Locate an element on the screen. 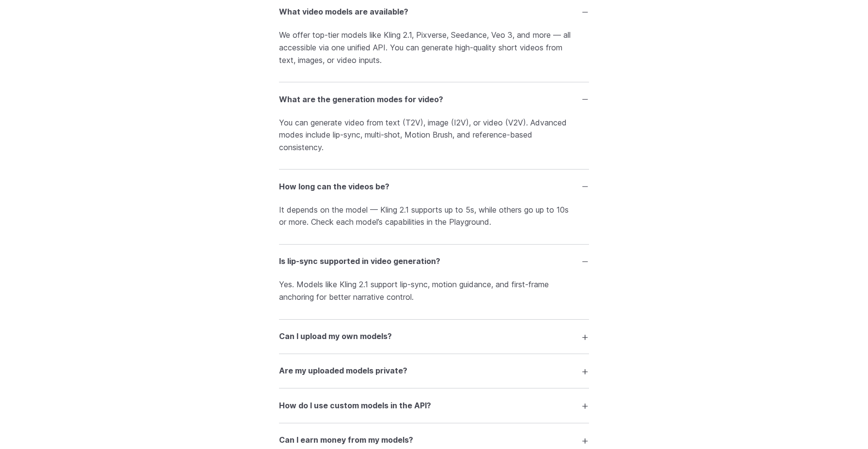  h3: What video models are available? is located at coordinates (343, 12).